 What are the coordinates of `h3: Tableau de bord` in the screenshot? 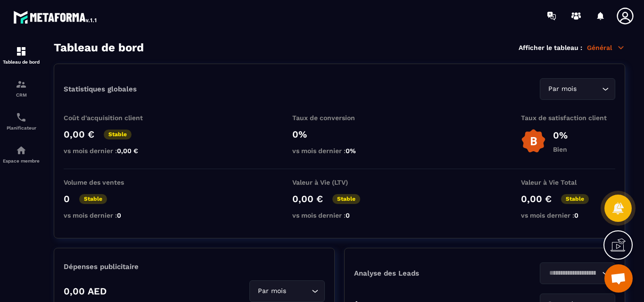 It's located at (99, 48).